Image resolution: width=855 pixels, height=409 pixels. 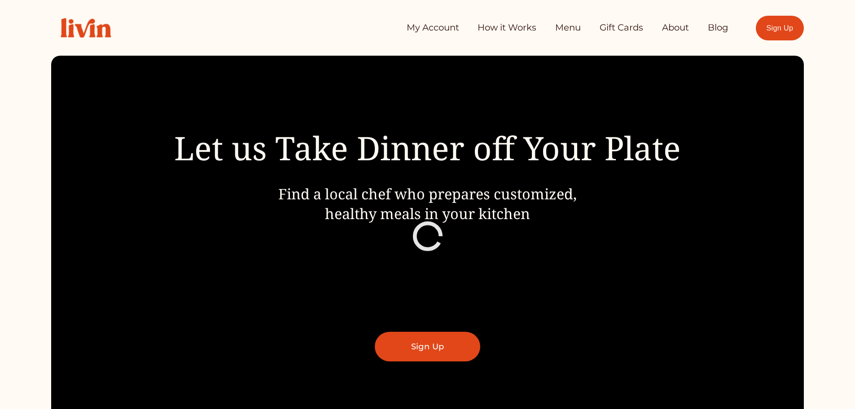 What do you see at coordinates (427, 148) in the screenshot?
I see `span: Let us Take Dinner off Your Plate` at bounding box center [427, 148].